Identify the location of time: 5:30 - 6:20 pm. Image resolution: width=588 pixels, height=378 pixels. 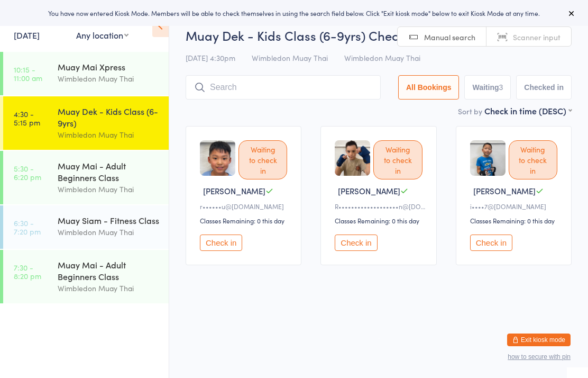
(28, 173).